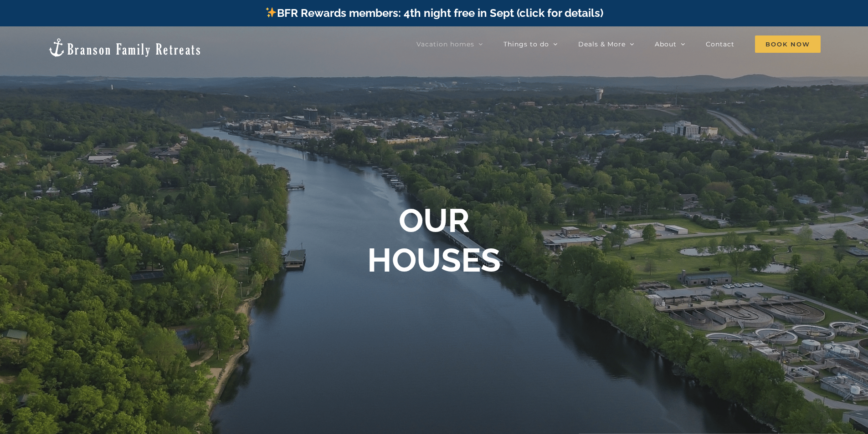 This screenshot has width=868, height=434. Describe the element at coordinates (445, 44) in the screenshot. I see `span: Vacation homes` at that location.